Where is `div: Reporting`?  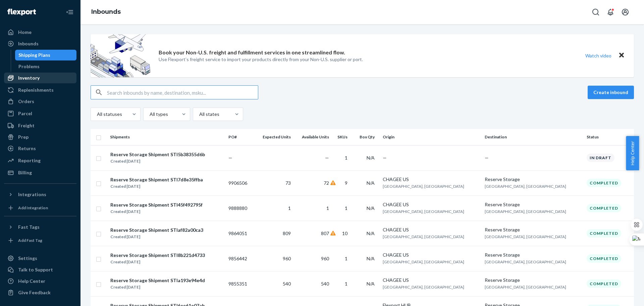
div: Reporting is located at coordinates (30, 161).